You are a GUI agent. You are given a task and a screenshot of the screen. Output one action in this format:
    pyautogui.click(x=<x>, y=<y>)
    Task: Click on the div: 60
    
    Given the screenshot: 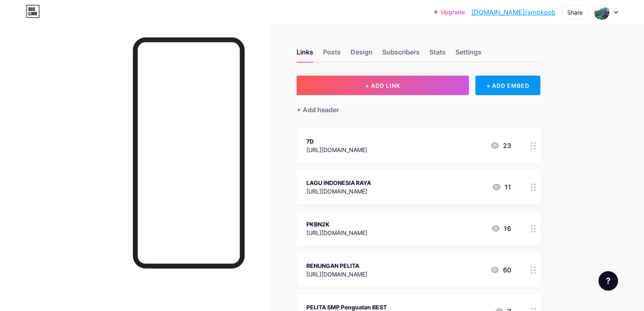 What is the action you would take?
    pyautogui.click(x=500, y=270)
    